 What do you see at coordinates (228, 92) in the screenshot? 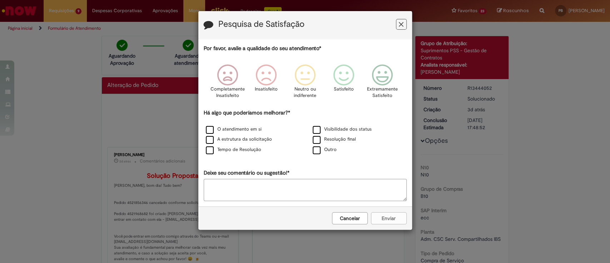
I see `p: Completamente Insatisfeito` at bounding box center [228, 92].